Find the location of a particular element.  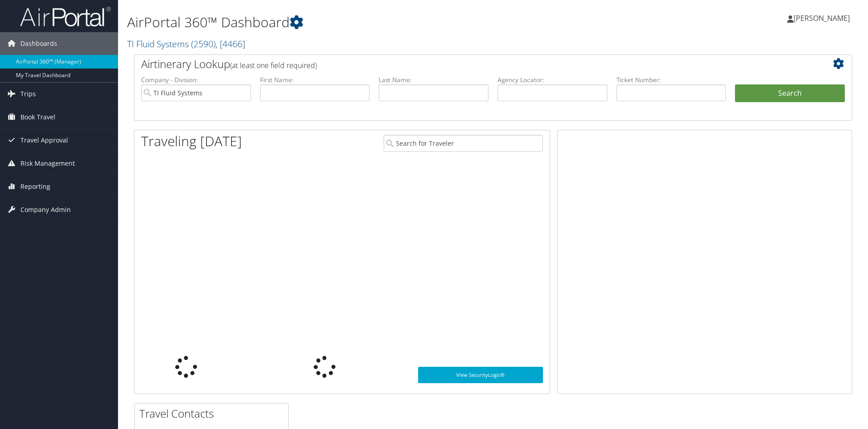

label: First Name: is located at coordinates (315, 80).